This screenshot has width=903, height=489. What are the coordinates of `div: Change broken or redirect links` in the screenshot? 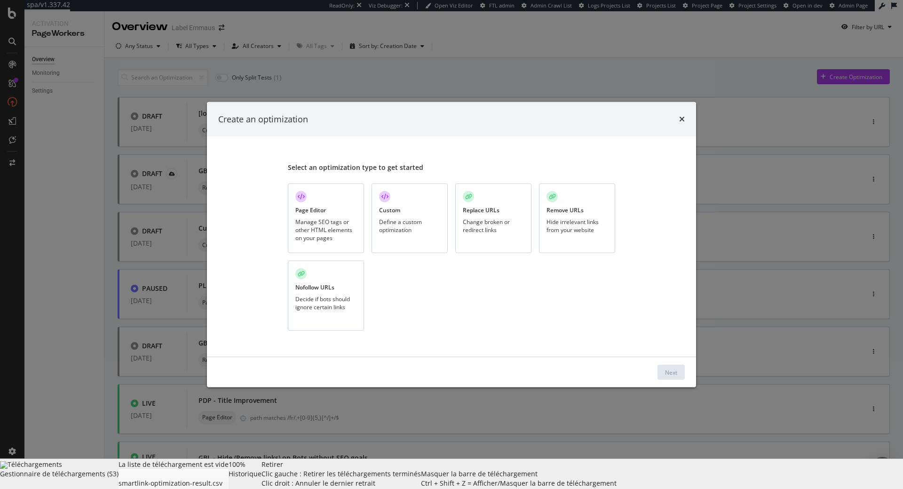 It's located at (493, 225).